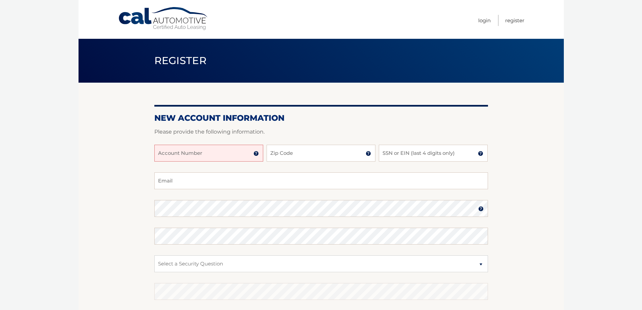 This screenshot has height=310, width=642. Describe the element at coordinates (321, 153) in the screenshot. I see `input: Zip Code` at that location.